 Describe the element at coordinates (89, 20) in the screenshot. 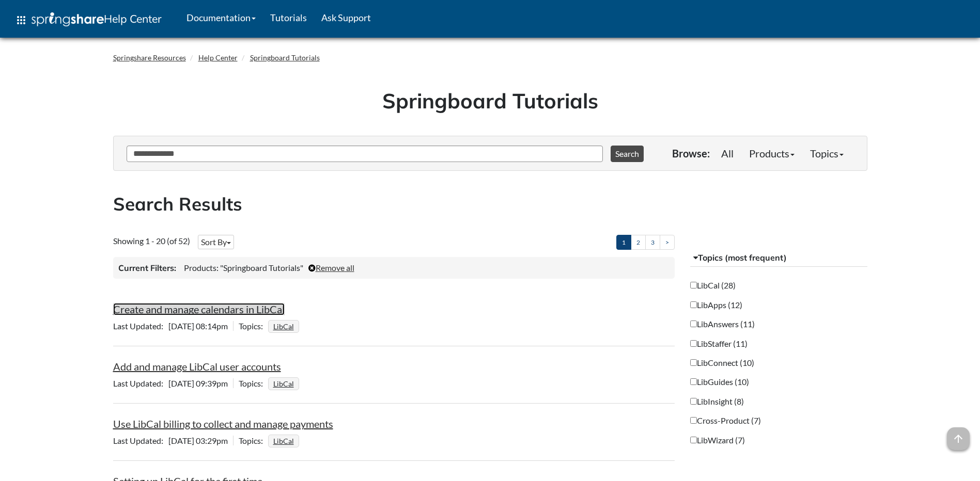

I see `a: apps Help Center` at that location.